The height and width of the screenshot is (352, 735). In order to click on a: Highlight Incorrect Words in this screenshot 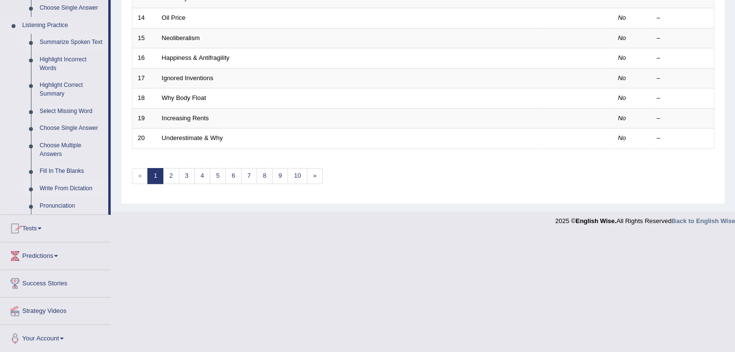, I will do `click(72, 64)`.